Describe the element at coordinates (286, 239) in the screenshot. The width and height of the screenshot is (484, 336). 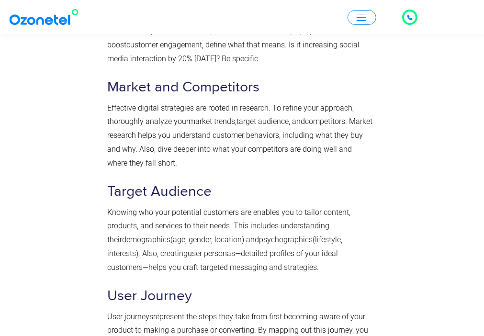
I see `span: psychographics` at that location.